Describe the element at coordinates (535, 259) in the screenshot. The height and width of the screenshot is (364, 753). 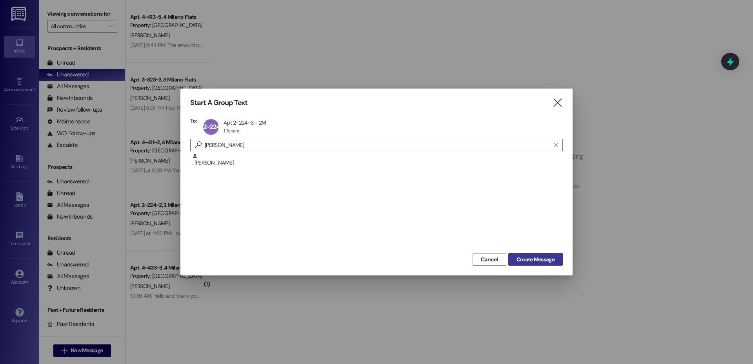
I see `span: Create Message` at that location.